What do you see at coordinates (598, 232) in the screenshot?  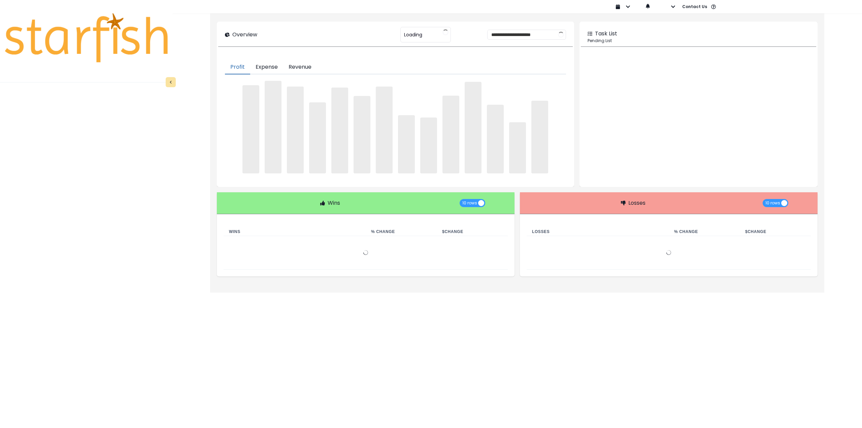 I see `th: Losses` at bounding box center [598, 232].